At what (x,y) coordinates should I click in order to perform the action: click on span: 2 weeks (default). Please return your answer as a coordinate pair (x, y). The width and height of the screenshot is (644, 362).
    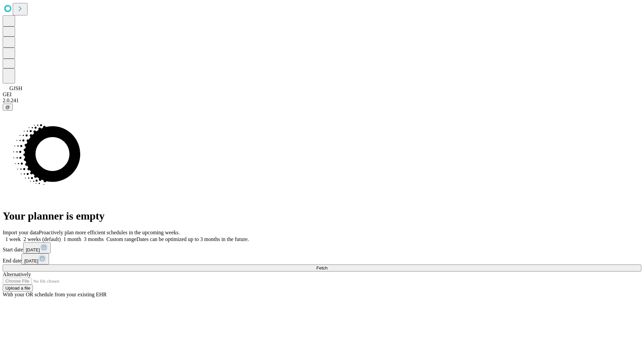
    Looking at the image, I should click on (42, 239).